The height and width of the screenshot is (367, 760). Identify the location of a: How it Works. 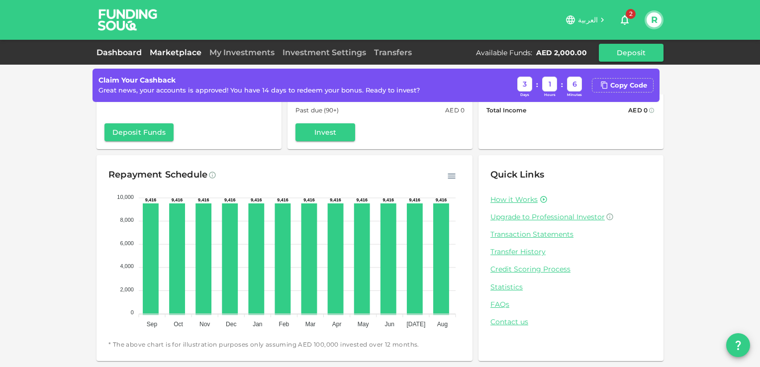
(514, 200).